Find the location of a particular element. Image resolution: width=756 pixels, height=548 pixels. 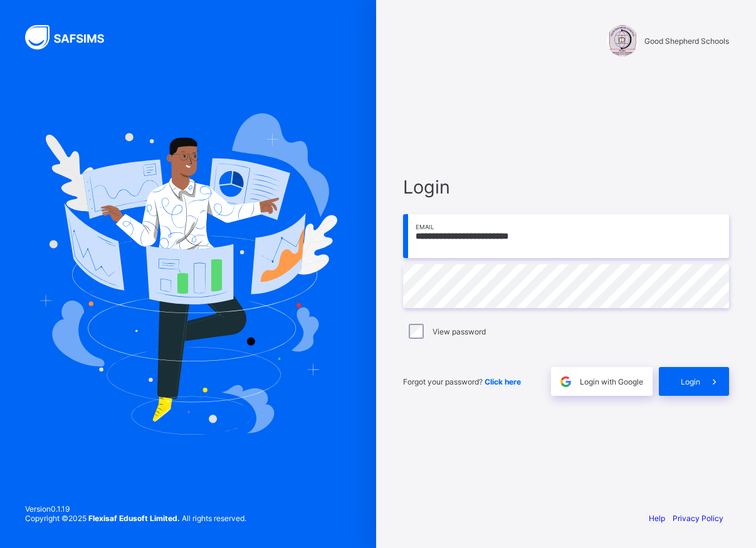

a: Click here is located at coordinates (503, 382).